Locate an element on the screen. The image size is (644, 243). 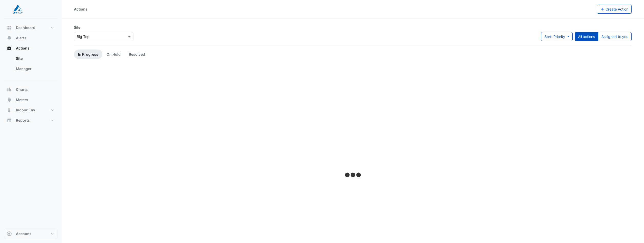
span: Dashboard is located at coordinates (26, 28).